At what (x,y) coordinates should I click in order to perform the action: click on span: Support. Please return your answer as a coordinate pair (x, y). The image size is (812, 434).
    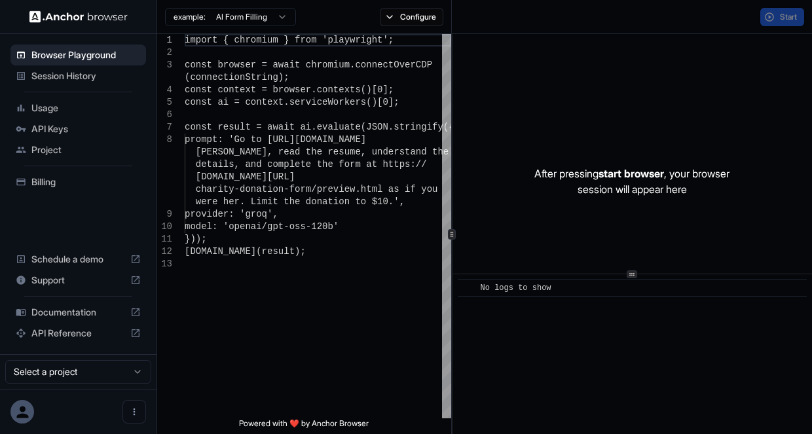
    Looking at the image, I should click on (78, 280).